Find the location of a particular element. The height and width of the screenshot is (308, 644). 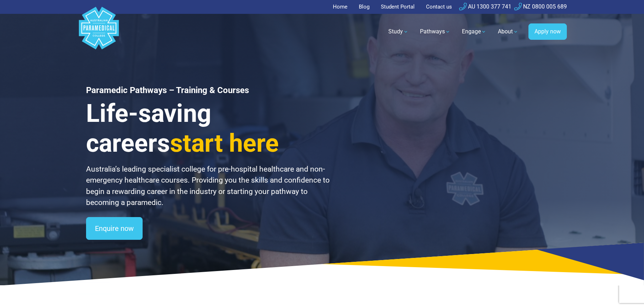

span: start here is located at coordinates (224, 143).